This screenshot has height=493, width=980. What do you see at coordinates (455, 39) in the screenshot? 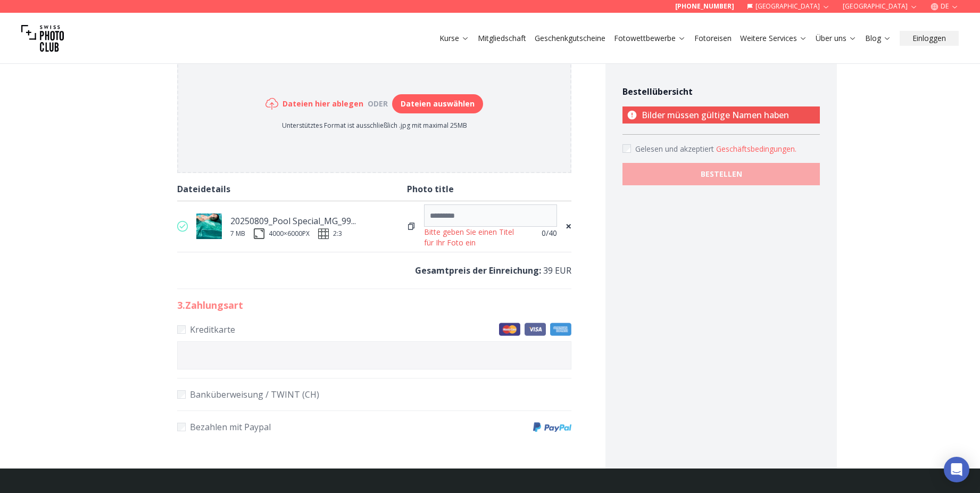
I see `button: Kurse` at bounding box center [455, 39].